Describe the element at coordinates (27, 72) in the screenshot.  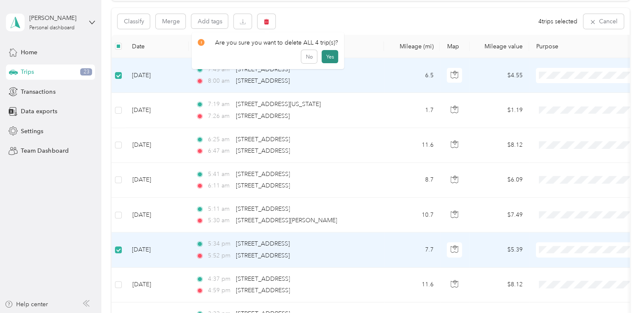
I see `span: Trips` at that location.